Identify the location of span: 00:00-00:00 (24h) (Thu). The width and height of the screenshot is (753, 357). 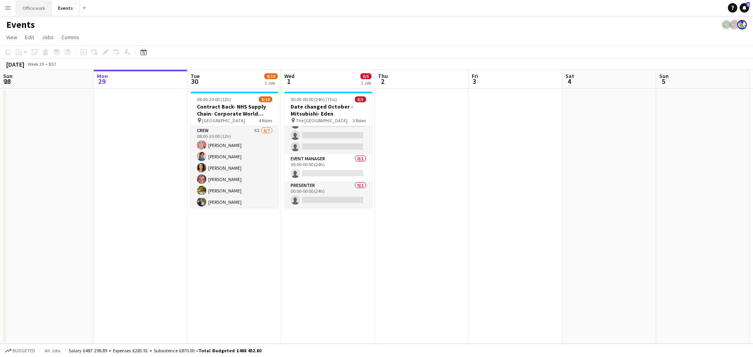
(314, 99).